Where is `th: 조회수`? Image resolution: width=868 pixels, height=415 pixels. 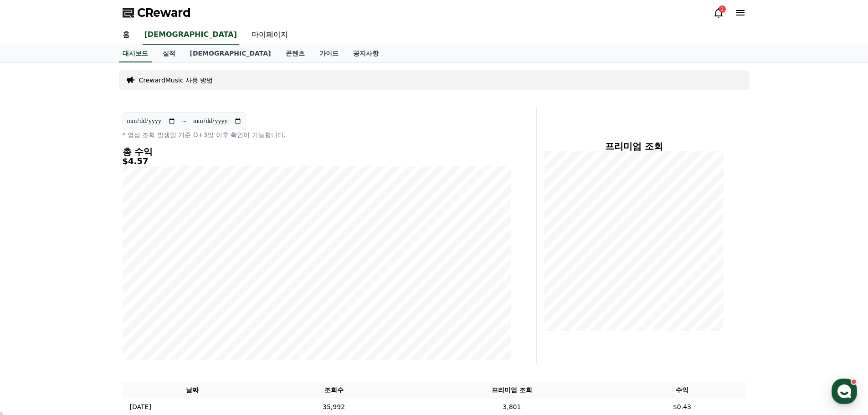 th: 조회수 is located at coordinates (334, 390).